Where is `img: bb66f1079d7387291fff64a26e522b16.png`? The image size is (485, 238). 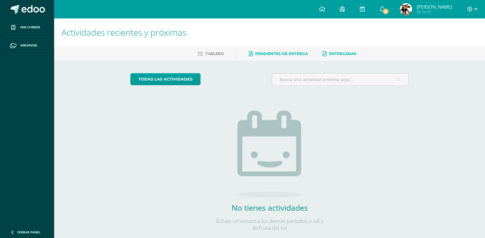 img: bb66f1079d7387291fff64a26e522b16.png is located at coordinates (406, 9).